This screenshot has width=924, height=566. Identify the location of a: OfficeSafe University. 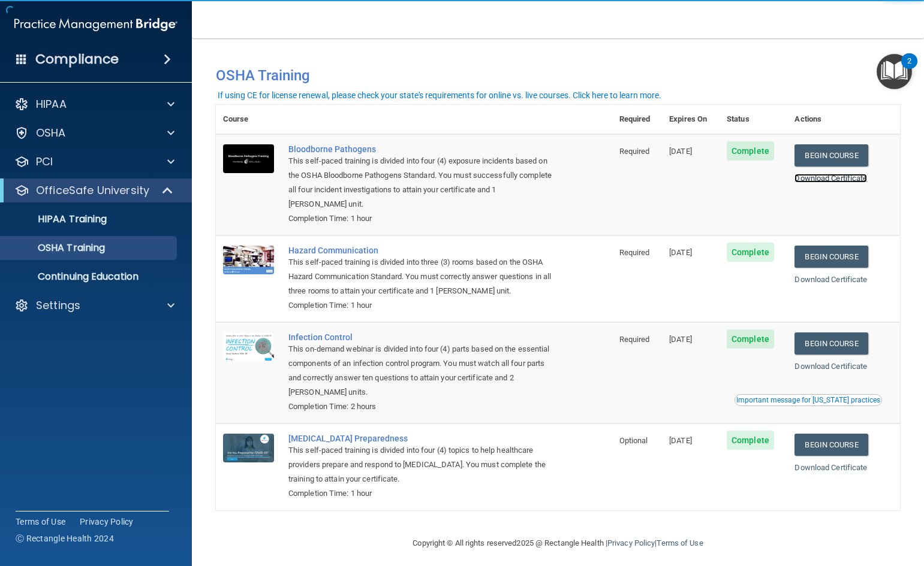
(94, 191).